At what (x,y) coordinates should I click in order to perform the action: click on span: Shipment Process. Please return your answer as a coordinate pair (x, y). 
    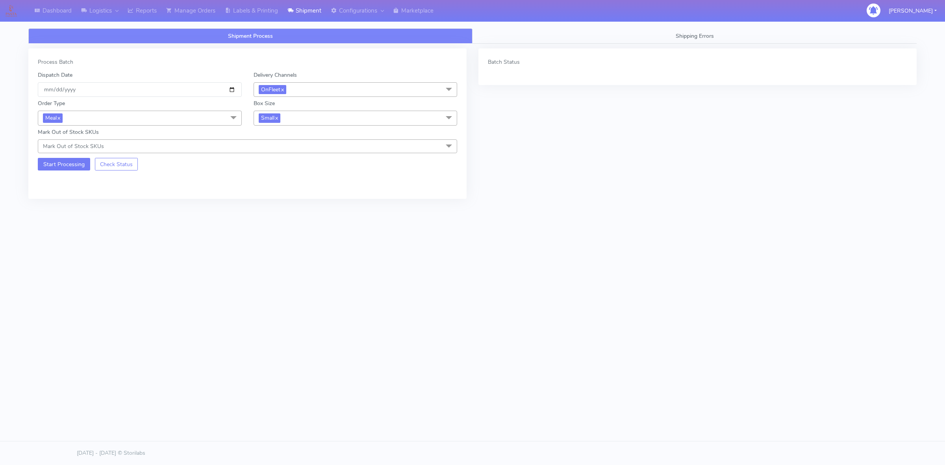
    Looking at the image, I should click on (250, 36).